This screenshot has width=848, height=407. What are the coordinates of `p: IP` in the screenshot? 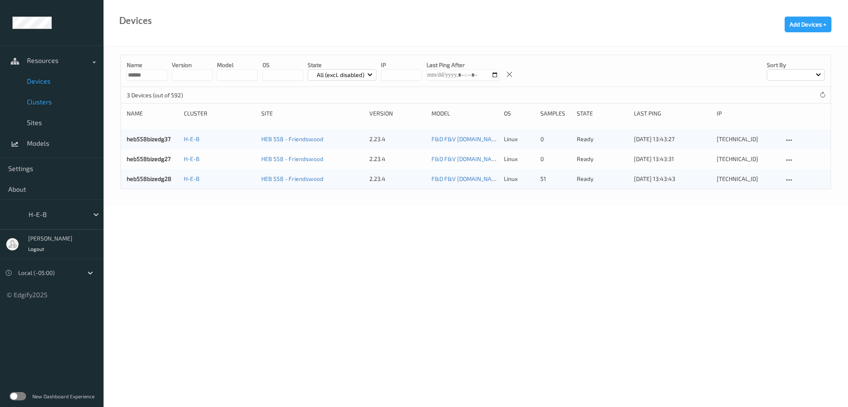 It's located at (401, 65).